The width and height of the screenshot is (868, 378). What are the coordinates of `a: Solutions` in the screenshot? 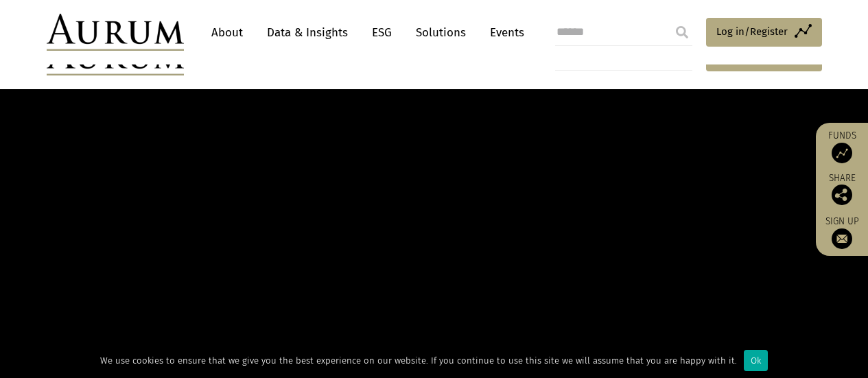 It's located at (440, 32).